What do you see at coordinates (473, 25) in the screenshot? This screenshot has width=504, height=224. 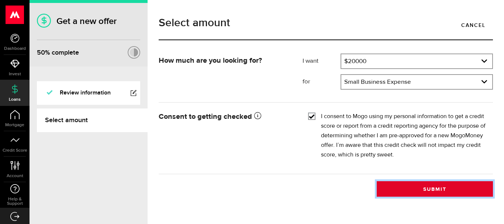 I see `a: Cancel` at bounding box center [473, 25].